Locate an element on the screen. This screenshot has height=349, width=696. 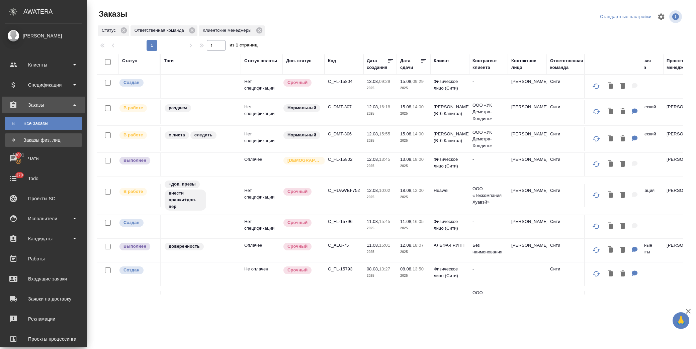
div: Спецификации is located at coordinates (43, 85).